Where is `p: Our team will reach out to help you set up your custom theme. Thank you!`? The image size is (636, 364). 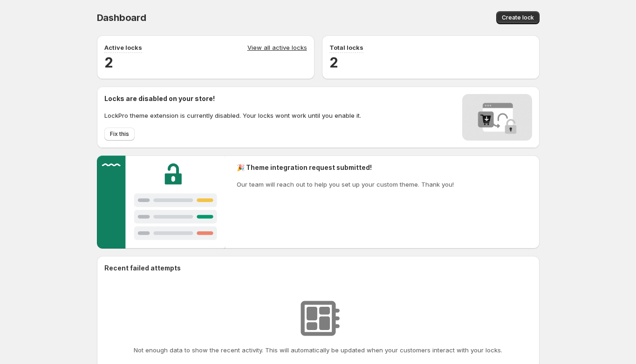 p: Our team will reach out to help you set up your custom theme. Thank you! is located at coordinates (345, 184).